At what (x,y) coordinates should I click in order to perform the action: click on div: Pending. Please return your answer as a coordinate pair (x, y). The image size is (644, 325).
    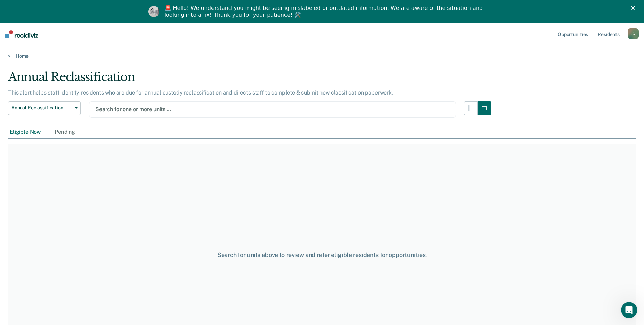
    Looking at the image, I should click on (65, 132).